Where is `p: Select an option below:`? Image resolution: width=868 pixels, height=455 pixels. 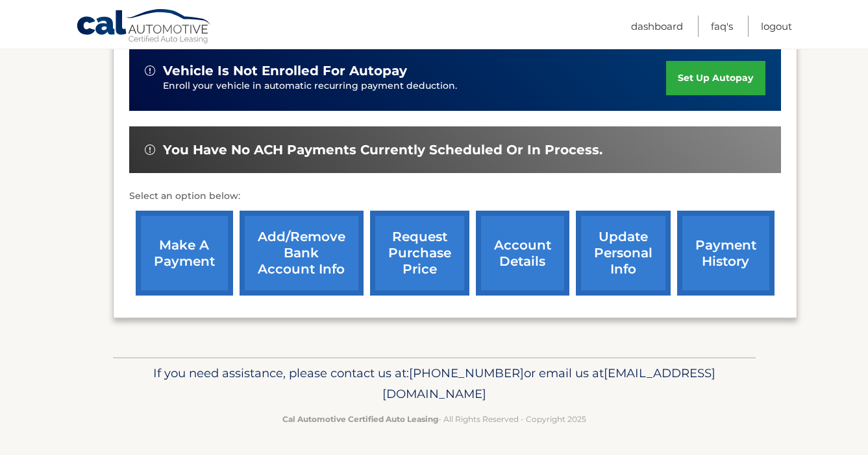
p: Select an option below: is located at coordinates (455, 196).